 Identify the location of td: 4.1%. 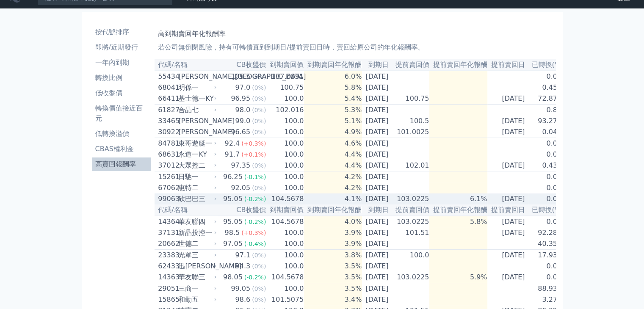
(333, 199).